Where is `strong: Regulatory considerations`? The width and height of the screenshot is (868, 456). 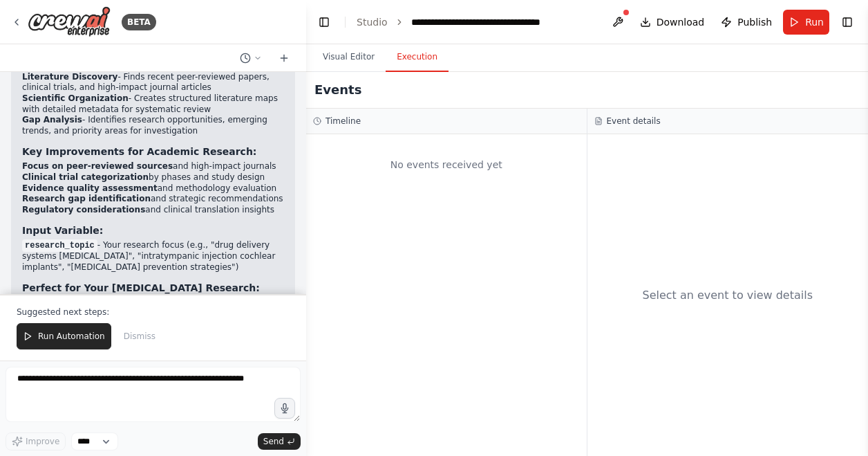 strong: Regulatory considerations is located at coordinates (84, 210).